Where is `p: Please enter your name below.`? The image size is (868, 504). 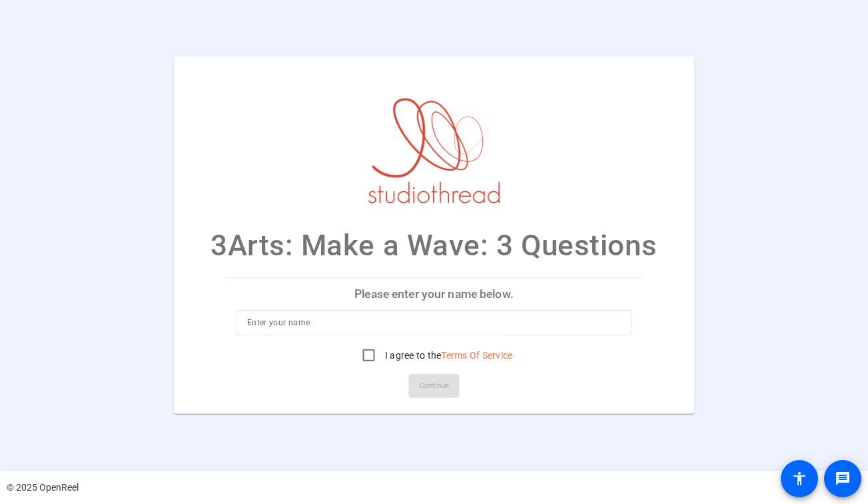
p: Please enter your name below. is located at coordinates (434, 294).